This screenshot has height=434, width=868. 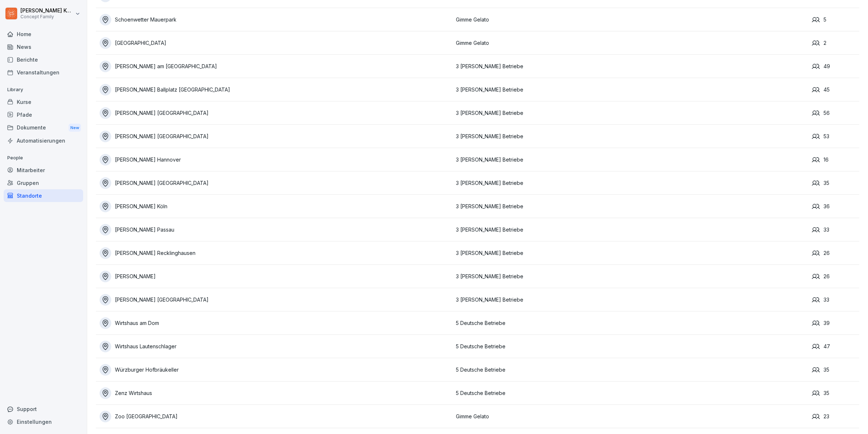 I want to click on div: 49, so click(x=836, y=66).